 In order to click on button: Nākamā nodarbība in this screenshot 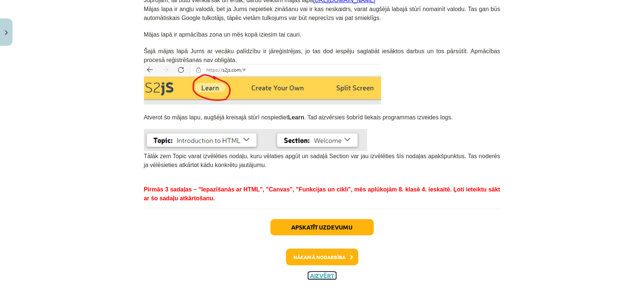, I will do `click(322, 257)`.